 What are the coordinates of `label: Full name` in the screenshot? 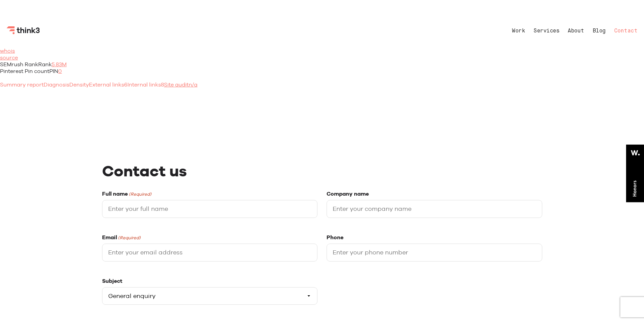 It's located at (127, 194).